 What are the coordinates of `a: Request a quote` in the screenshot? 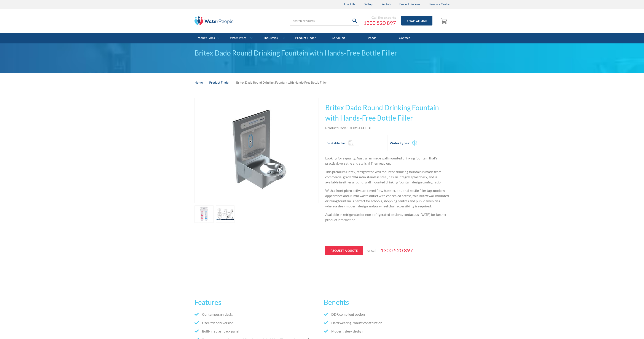 It's located at (344, 250).